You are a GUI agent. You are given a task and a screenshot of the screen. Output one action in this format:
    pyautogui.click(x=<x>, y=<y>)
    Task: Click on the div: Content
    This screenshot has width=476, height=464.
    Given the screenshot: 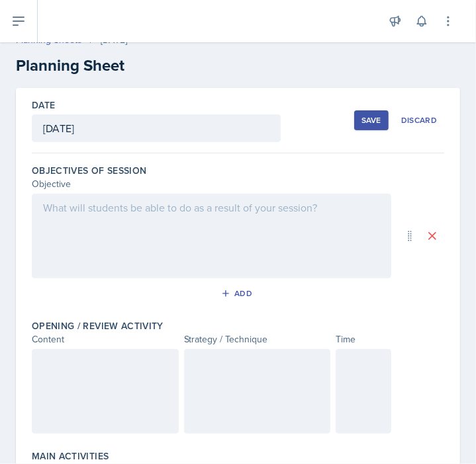 What is the action you would take?
    pyautogui.click(x=105, y=339)
    